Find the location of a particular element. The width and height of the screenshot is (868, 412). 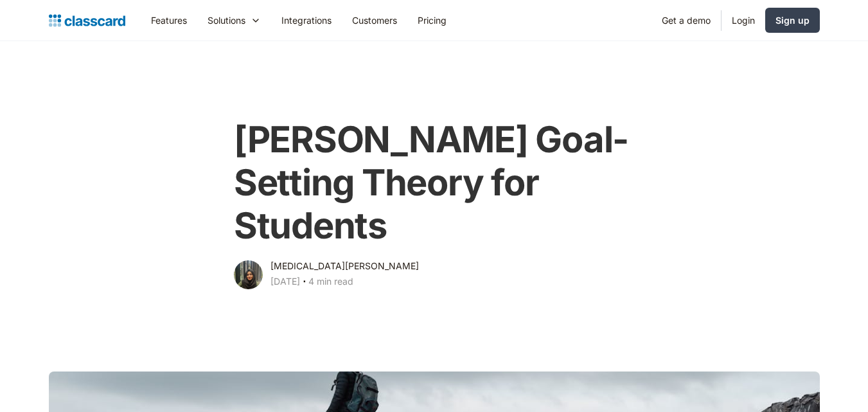

a: Sign up is located at coordinates (792, 20).